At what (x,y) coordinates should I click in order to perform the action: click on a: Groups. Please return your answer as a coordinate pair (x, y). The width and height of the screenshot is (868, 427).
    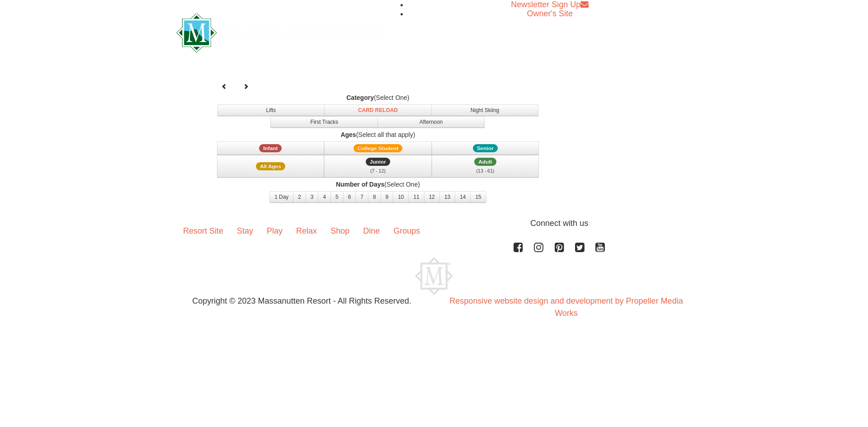
    Looking at the image, I should click on (407, 232).